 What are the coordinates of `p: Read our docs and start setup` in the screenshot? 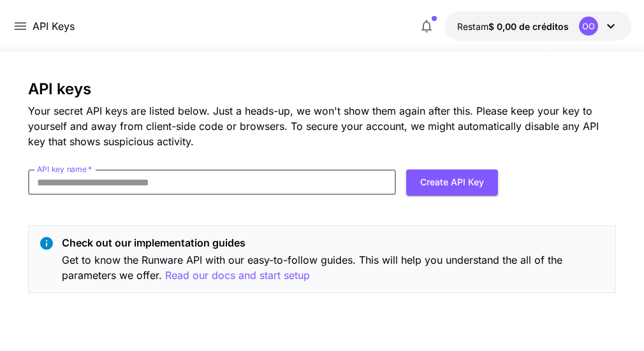 It's located at (237, 275).